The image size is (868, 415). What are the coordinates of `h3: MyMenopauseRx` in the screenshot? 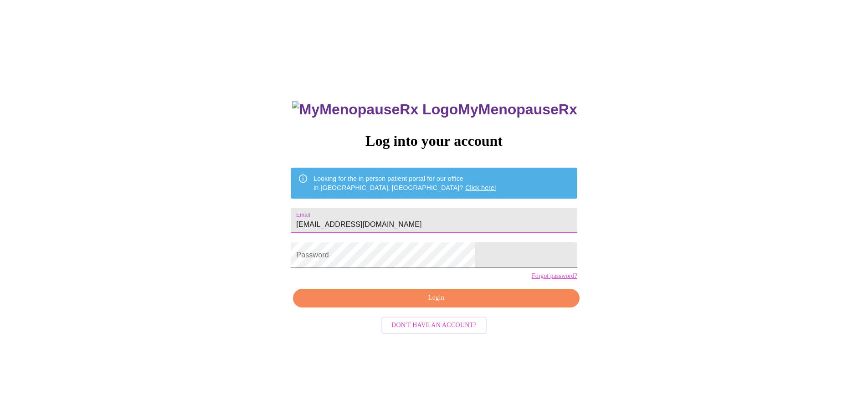 It's located at (434, 109).